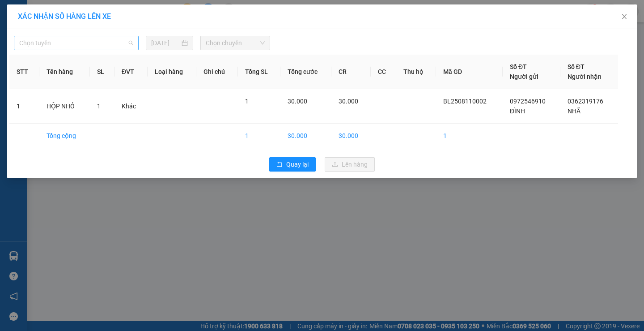  What do you see at coordinates (260, 72) in the screenshot?
I see `th: Tổng SL` at bounding box center [260, 72].